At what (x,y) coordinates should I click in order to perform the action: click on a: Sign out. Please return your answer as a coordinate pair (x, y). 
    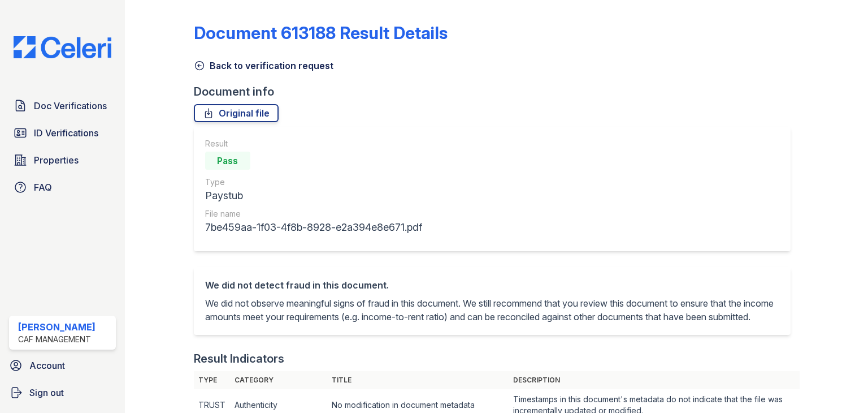
    Looking at the image, I should click on (62, 392).